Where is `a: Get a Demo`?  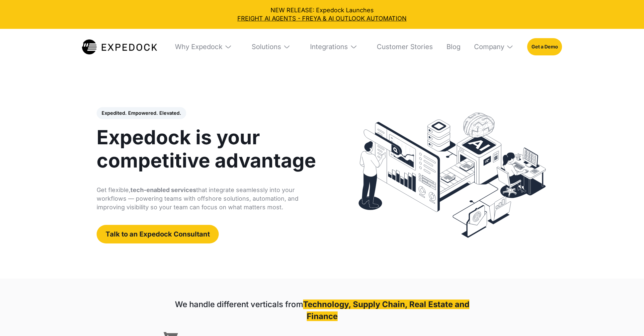 a: Get a Demo is located at coordinates (544, 47).